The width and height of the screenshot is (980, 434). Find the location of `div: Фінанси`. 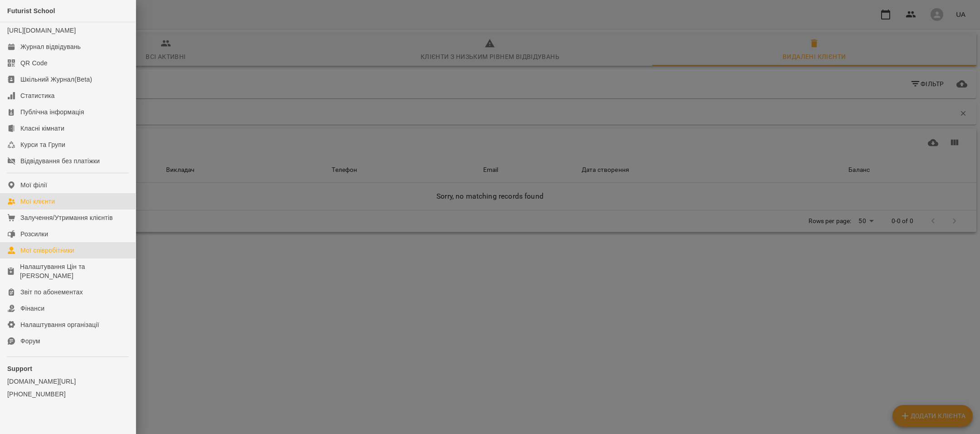

div: Фінанси is located at coordinates (32, 308).